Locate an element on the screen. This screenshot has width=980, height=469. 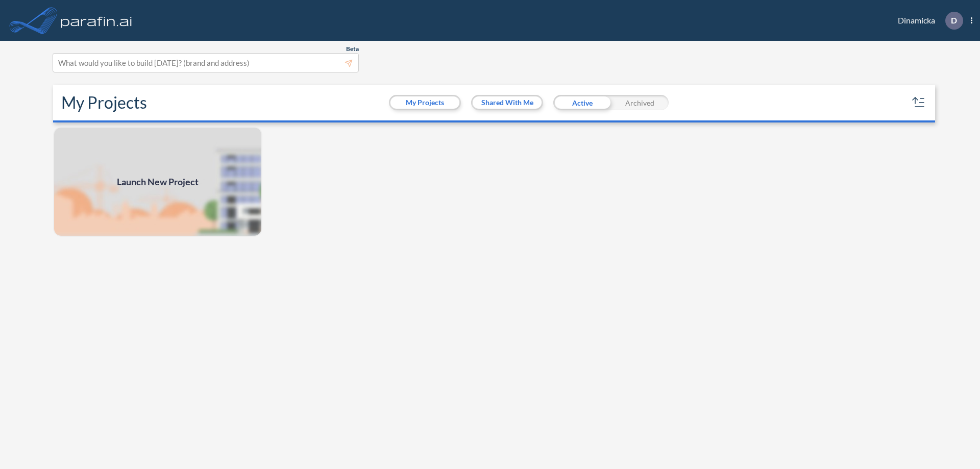
div: Active is located at coordinates (582, 102).